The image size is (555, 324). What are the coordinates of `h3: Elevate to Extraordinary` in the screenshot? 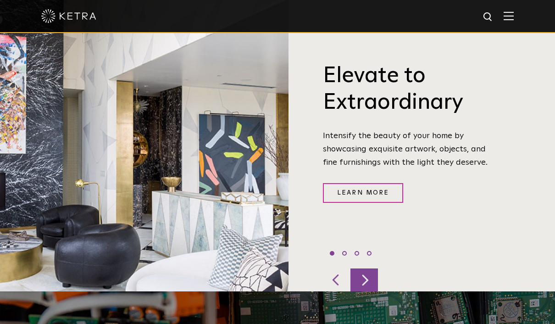 It's located at (409, 89).